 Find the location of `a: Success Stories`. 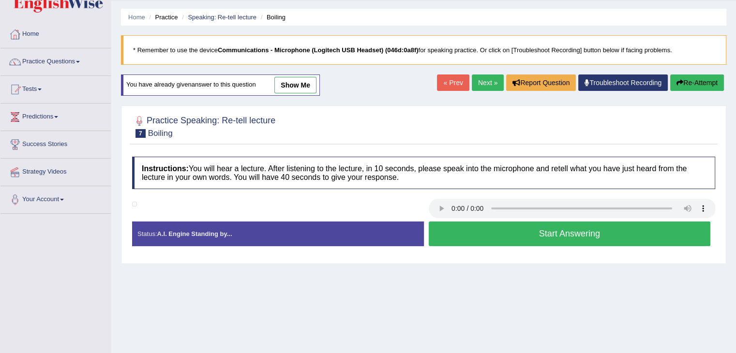

a: Success Stories is located at coordinates (56, 143).